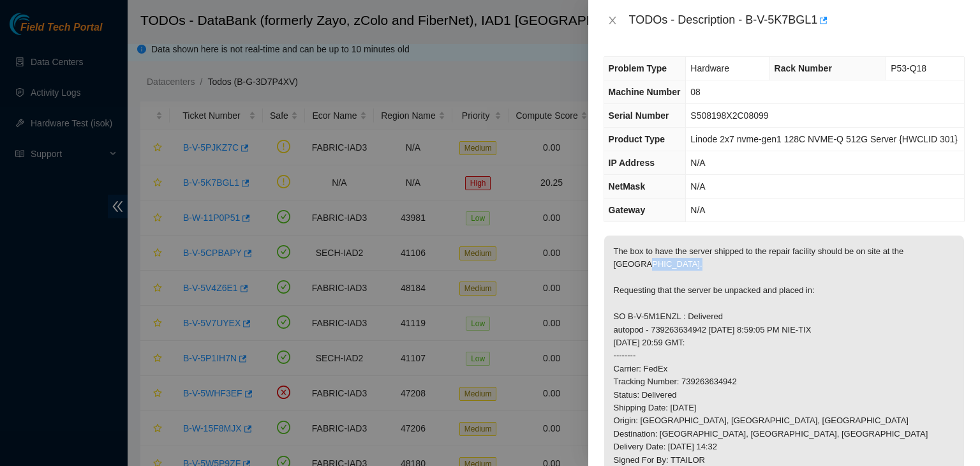 This screenshot has width=980, height=466. I want to click on span: Rack Number, so click(803, 68).